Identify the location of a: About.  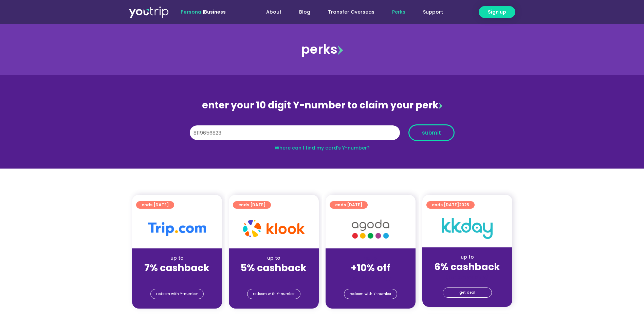
(274, 12).